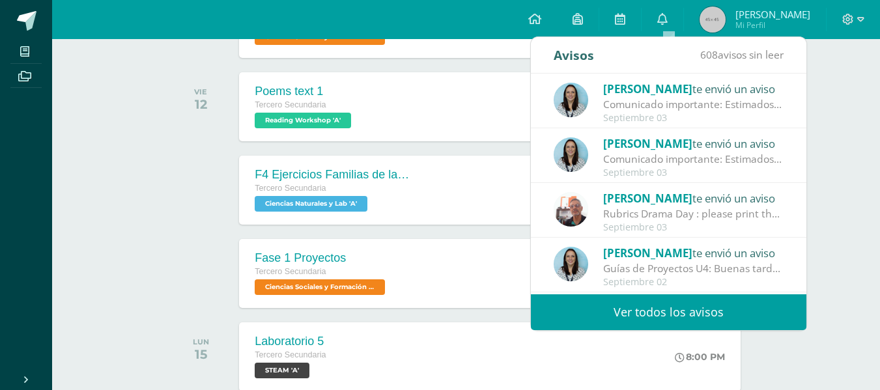 Image resolution: width=880 pixels, height=390 pixels. I want to click on span: STEAM 'A', so click(282, 371).